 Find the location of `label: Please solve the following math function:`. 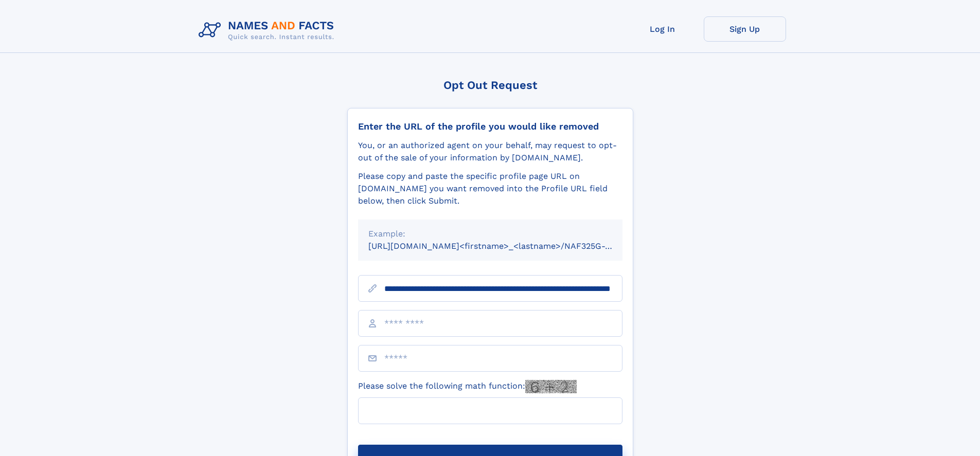

label: Please solve the following math function: is located at coordinates (467, 386).